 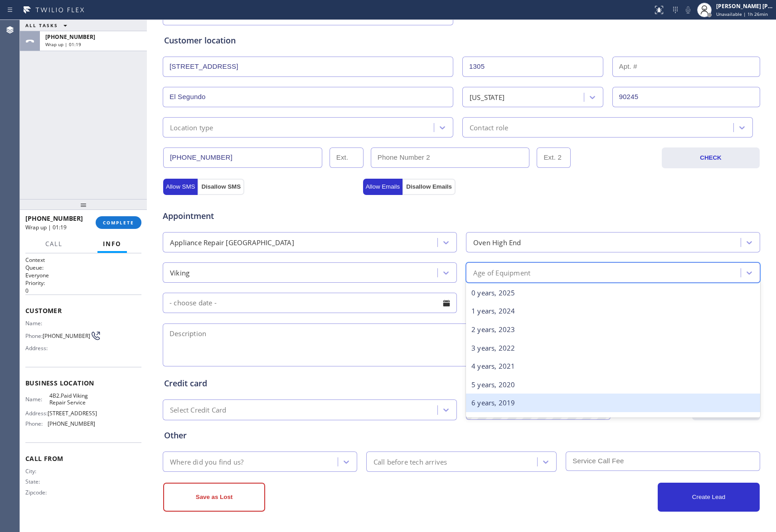 I want to click on div: Age of Equipment, so click(x=502, y=273).